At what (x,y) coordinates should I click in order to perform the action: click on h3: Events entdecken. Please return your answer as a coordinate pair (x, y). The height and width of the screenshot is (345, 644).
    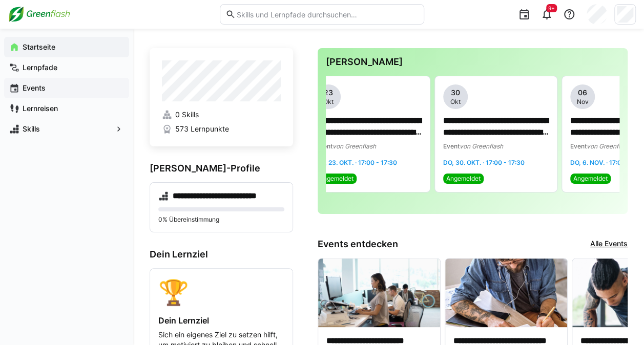
    Looking at the image, I should click on (358, 244).